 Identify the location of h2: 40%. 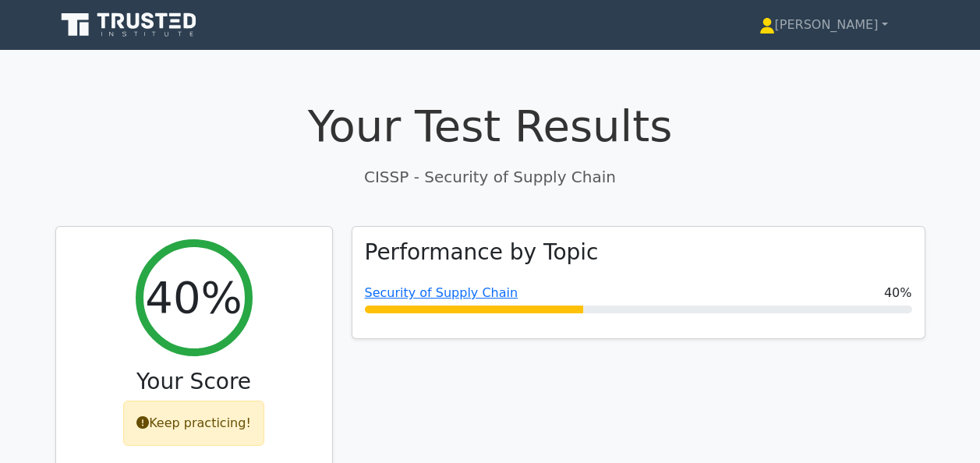
(193, 297).